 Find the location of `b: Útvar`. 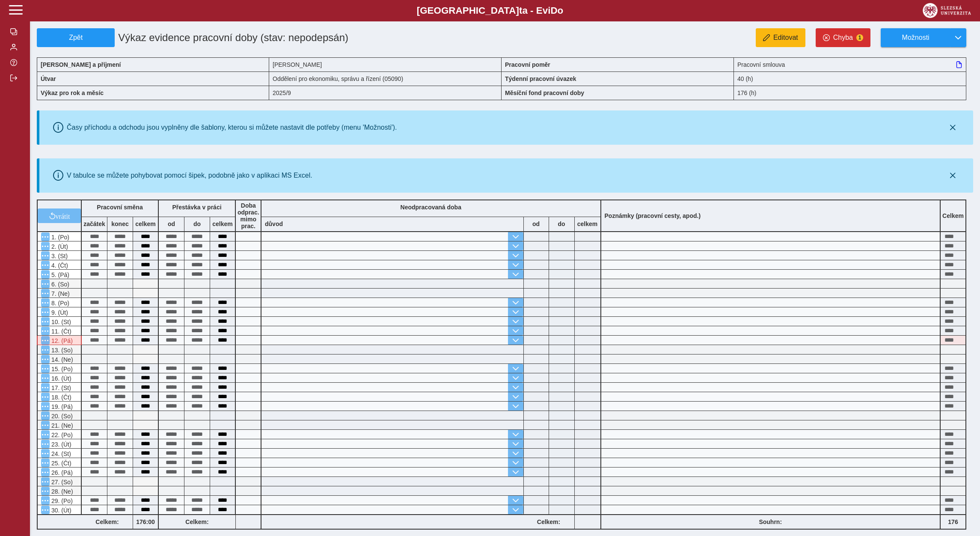

b: Útvar is located at coordinates (49, 79).